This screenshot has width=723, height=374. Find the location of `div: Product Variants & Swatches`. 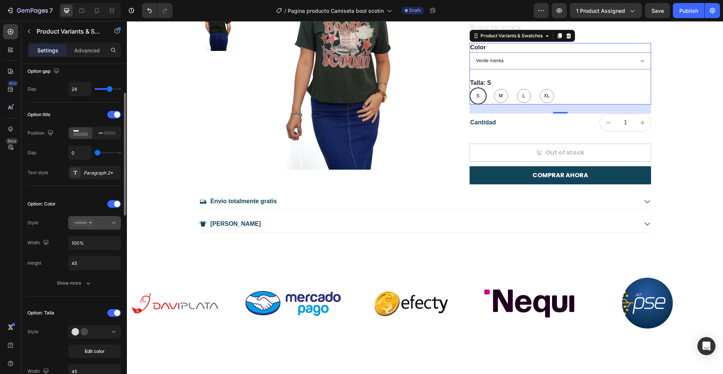

div: Product Variants & Swatches is located at coordinates (385, 15).